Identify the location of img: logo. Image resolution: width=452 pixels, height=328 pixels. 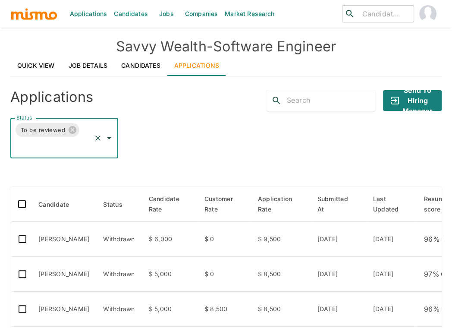
(34, 14).